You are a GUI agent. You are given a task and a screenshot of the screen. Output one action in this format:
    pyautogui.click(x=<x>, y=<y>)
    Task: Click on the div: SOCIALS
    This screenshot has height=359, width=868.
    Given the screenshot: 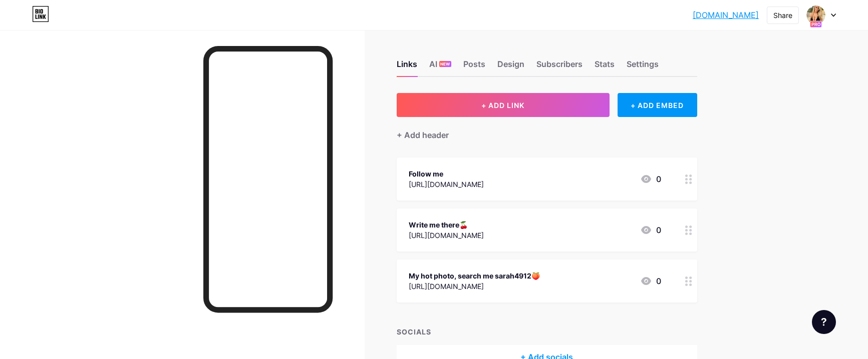 What is the action you would take?
    pyautogui.click(x=547, y=332)
    